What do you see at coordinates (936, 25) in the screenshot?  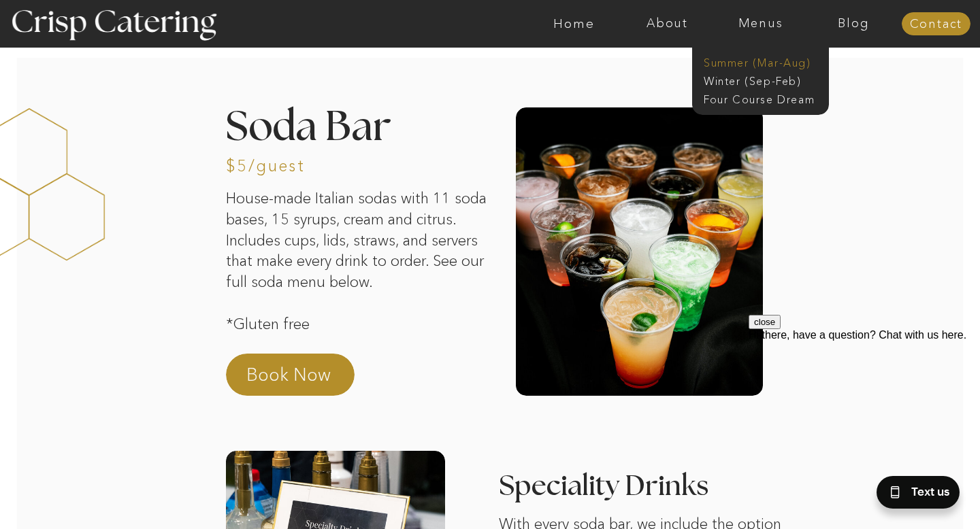 I see `a: Contact` at bounding box center [936, 25].